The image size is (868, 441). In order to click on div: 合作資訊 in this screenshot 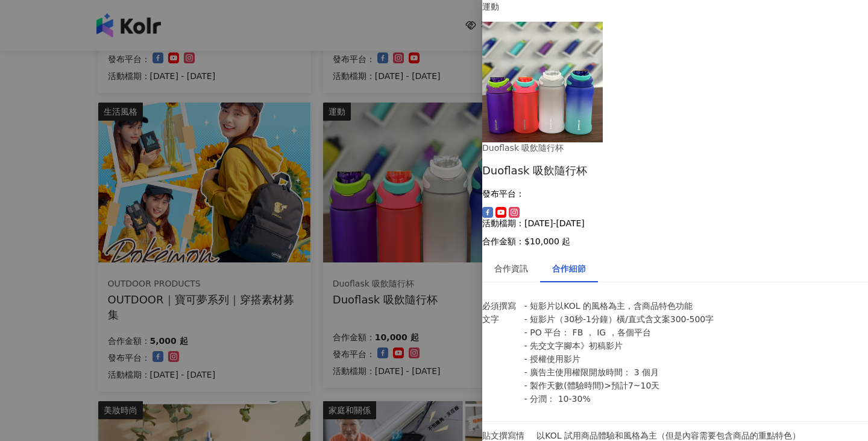, I will do `click(511, 268)`.